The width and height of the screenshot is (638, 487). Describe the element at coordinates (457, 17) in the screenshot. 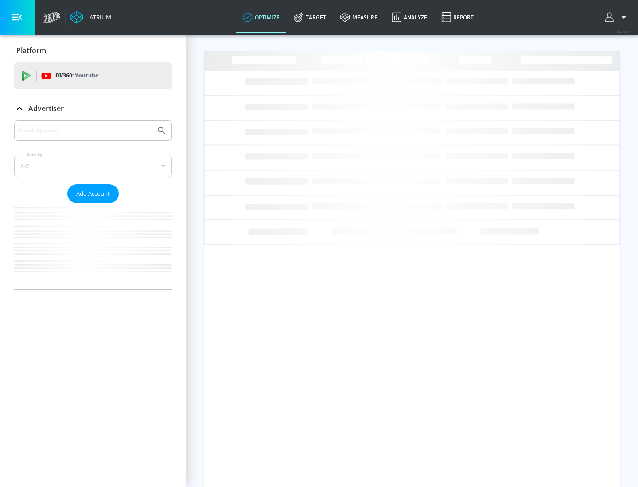

I see `a: Report` at that location.